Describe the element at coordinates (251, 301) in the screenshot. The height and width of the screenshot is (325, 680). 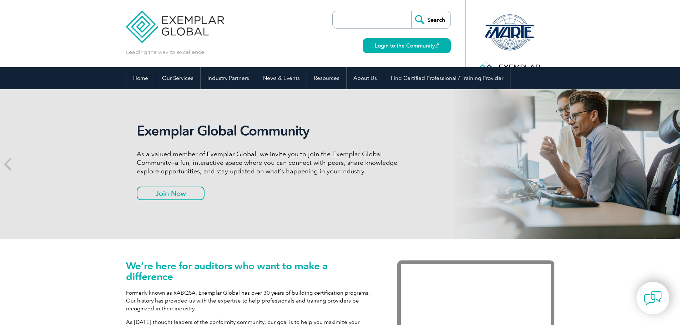
I see `p: Formerly known as RABQSA, Exemplar Global has over 30 years of building certification programs. O...` at that location.